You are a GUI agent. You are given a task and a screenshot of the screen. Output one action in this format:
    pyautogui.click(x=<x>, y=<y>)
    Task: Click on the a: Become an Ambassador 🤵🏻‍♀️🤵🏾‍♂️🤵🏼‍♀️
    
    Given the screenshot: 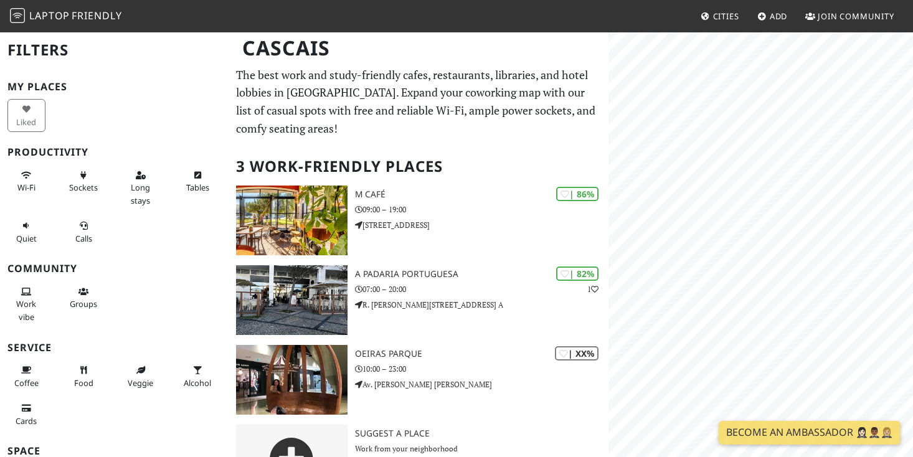 What is the action you would take?
    pyautogui.click(x=810, y=433)
    